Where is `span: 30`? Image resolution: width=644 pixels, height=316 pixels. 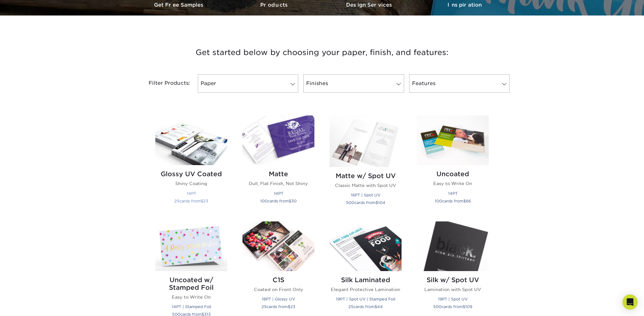
span: 30 is located at coordinates (294, 201).